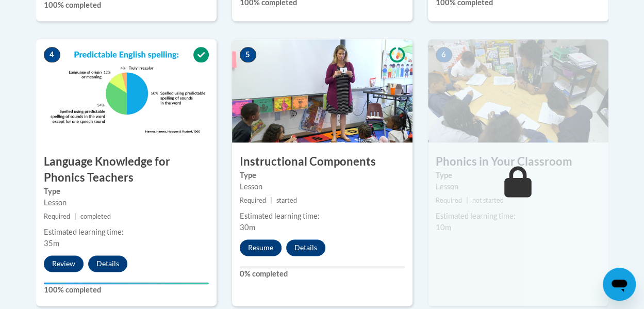  I want to click on span: 10m, so click(443, 227).